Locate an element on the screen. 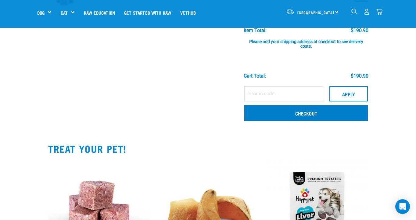  h2: TREAT YOUR PET! is located at coordinates (208, 148).